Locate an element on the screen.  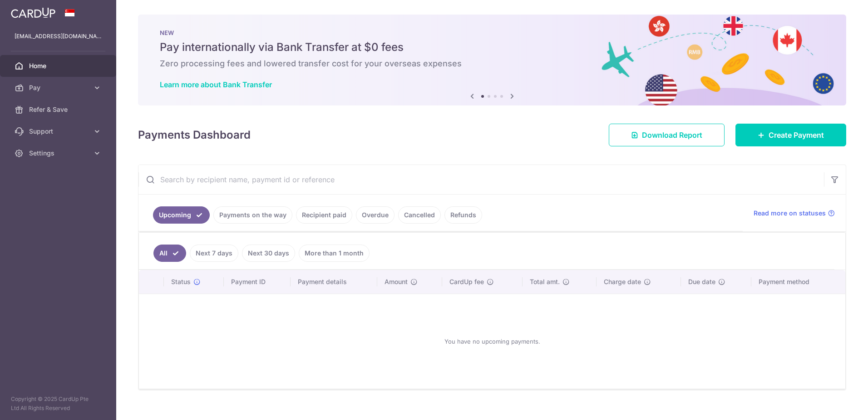
span: Support is located at coordinates (59, 131).